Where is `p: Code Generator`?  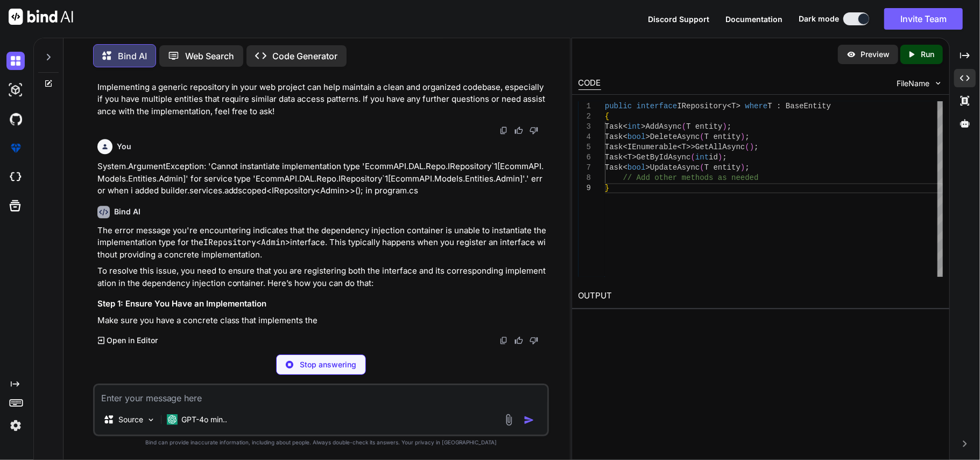
p: Code Generator is located at coordinates (305, 56).